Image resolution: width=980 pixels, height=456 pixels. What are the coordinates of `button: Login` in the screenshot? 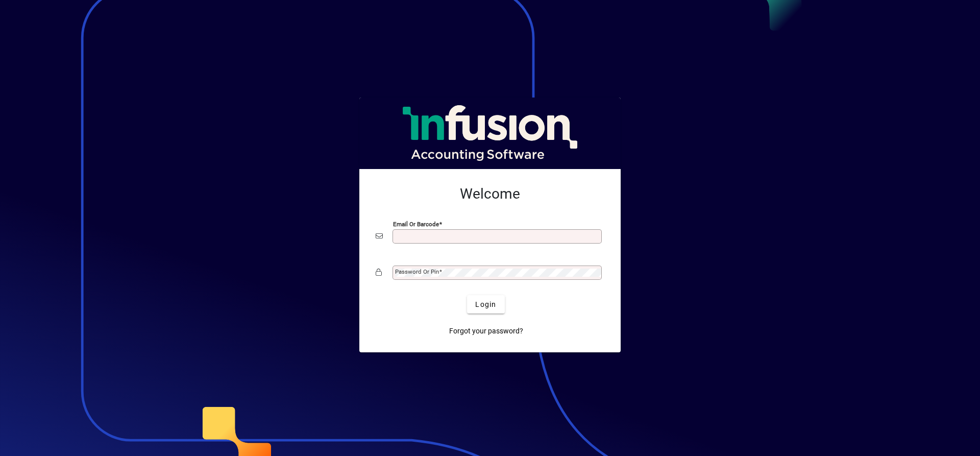 It's located at (486, 305).